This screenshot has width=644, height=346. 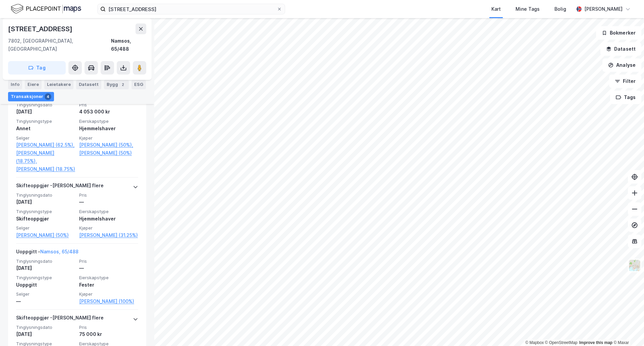 What do you see at coordinates (45, 285) in the screenshot?
I see `div: Uoppgitt` at bounding box center [45, 285].